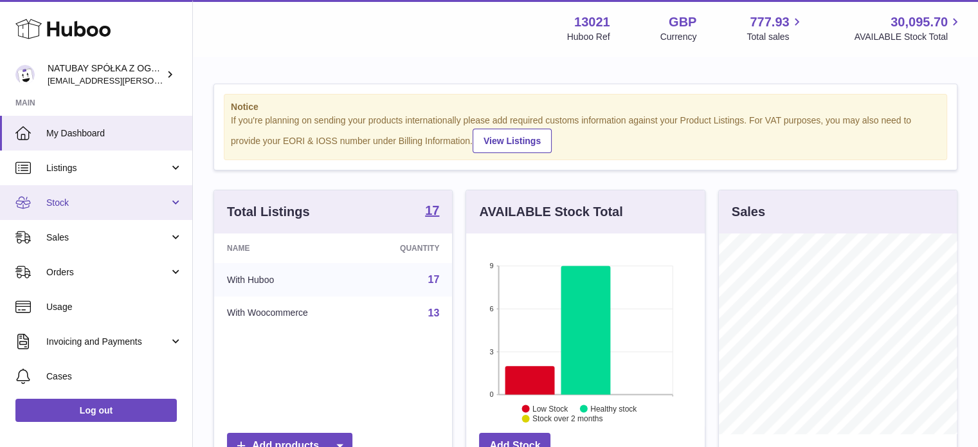  Describe the element at coordinates (683, 22) in the screenshot. I see `strong: GBP` at that location.